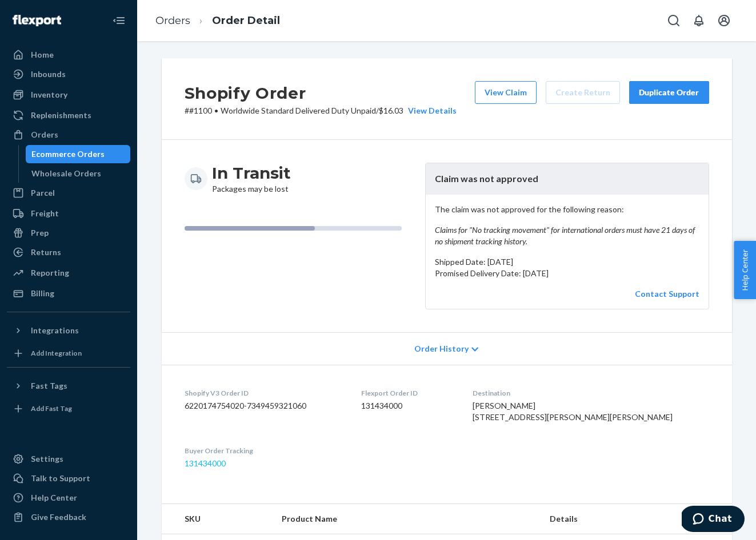 The width and height of the screenshot is (756, 540). What do you see at coordinates (205, 463) in the screenshot?
I see `a: 131434000` at bounding box center [205, 463].